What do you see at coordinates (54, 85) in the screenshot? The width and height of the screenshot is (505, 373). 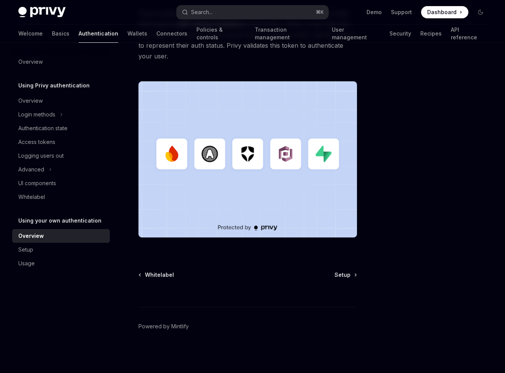 I see `h5: Using Privy authentication` at bounding box center [54, 85].